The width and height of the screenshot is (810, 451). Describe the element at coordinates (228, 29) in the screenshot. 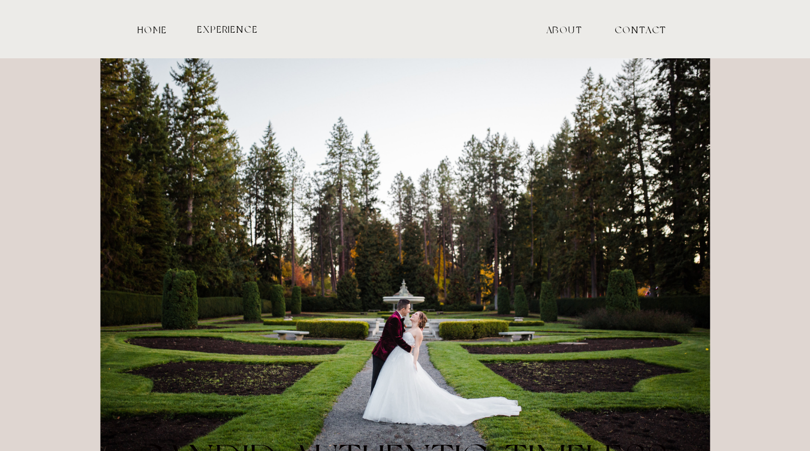

I see `nav: experience` at that location.